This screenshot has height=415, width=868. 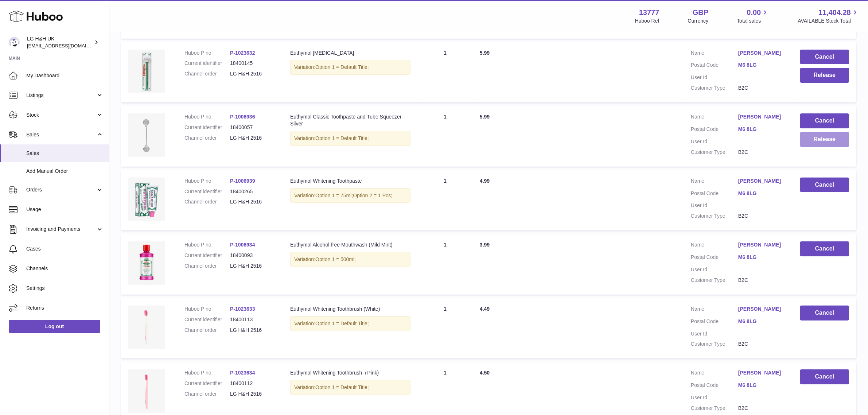 What do you see at coordinates (146, 199) in the screenshot?
I see `img: whitening-toothpaste.webp` at bounding box center [146, 199].